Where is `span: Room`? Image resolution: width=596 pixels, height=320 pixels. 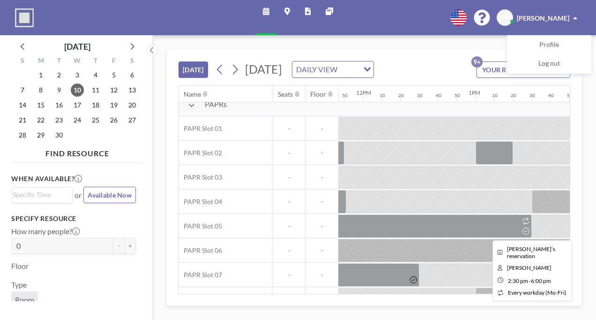 span: Room is located at coordinates (24, 300).